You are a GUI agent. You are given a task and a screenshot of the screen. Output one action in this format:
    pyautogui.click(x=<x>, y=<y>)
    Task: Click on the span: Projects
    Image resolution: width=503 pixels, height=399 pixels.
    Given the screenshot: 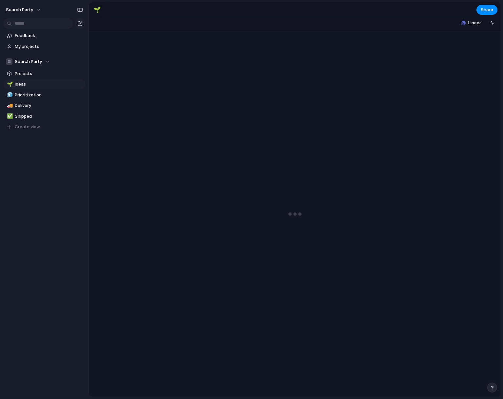 What is the action you would take?
    pyautogui.click(x=49, y=74)
    